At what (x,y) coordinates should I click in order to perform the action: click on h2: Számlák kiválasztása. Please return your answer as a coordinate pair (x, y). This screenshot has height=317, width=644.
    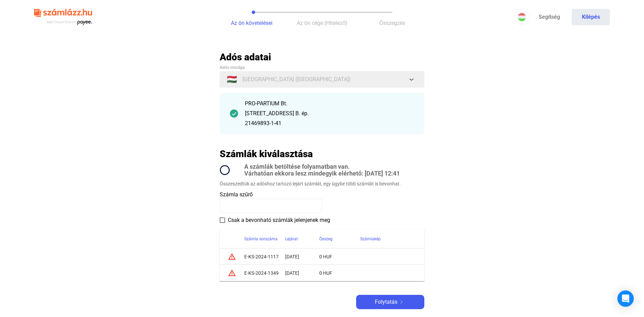
    Looking at the image, I should click on (266, 153).